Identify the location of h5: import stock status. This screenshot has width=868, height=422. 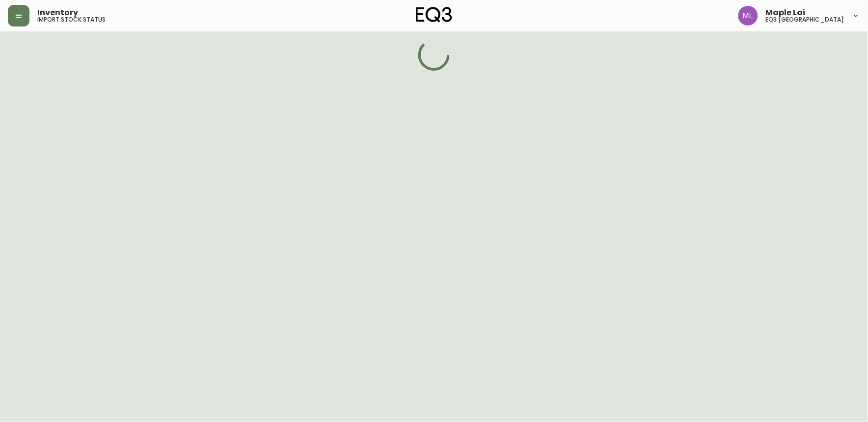
(71, 20).